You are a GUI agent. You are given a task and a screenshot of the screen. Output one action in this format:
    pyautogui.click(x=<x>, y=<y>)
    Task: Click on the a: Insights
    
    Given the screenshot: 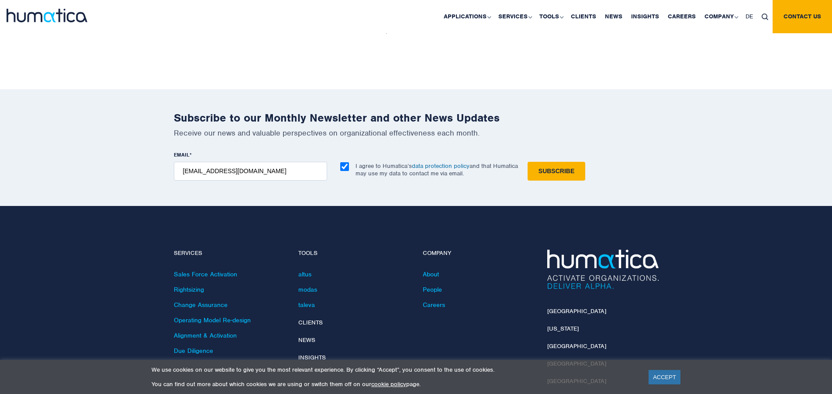 What is the action you would take?
    pyautogui.click(x=312, y=357)
    